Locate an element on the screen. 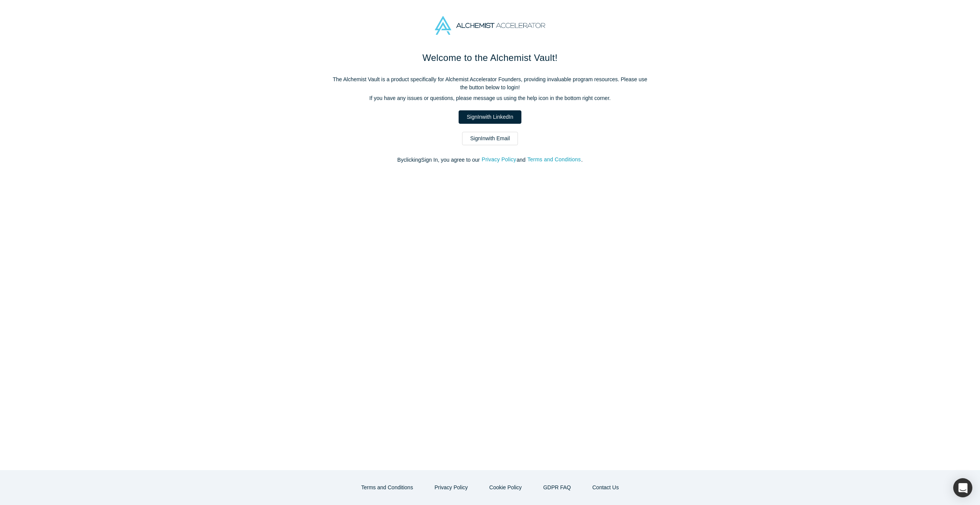 The image size is (980, 505). button: Contact Us is located at coordinates (605, 487).